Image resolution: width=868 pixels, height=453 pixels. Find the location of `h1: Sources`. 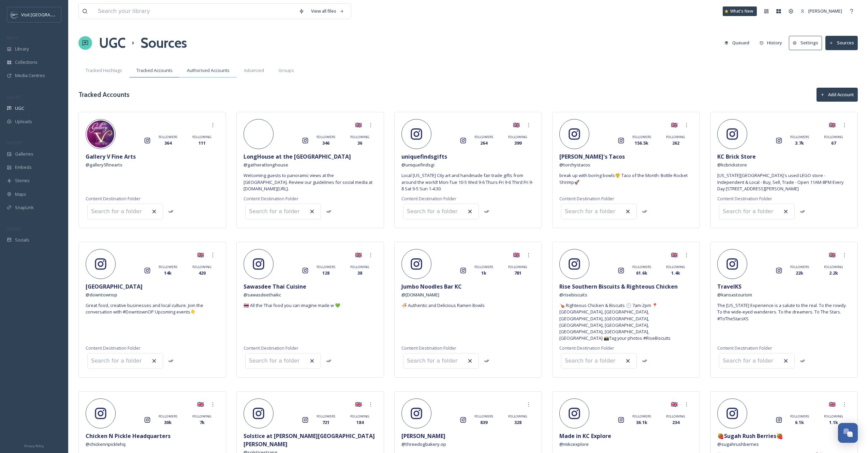

h1: Sources is located at coordinates (164, 43).